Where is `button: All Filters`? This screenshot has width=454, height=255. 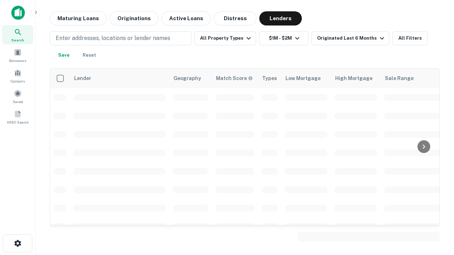 button: All Filters is located at coordinates (410, 38).